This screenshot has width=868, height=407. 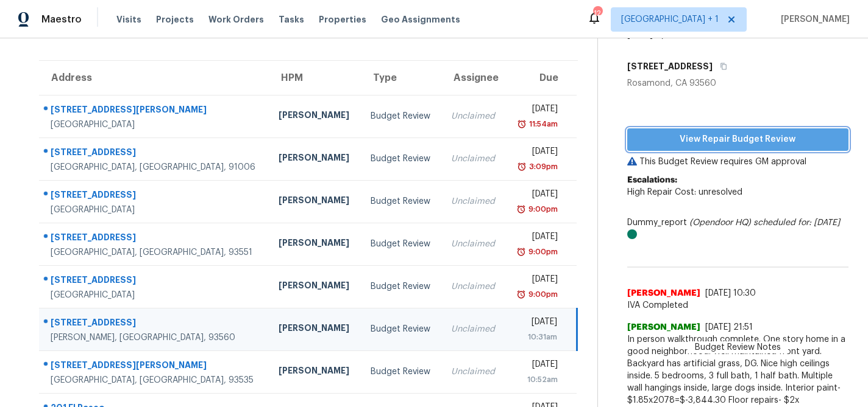 What do you see at coordinates (542, 124) in the screenshot?
I see `div: 11:54am` at bounding box center [542, 124].